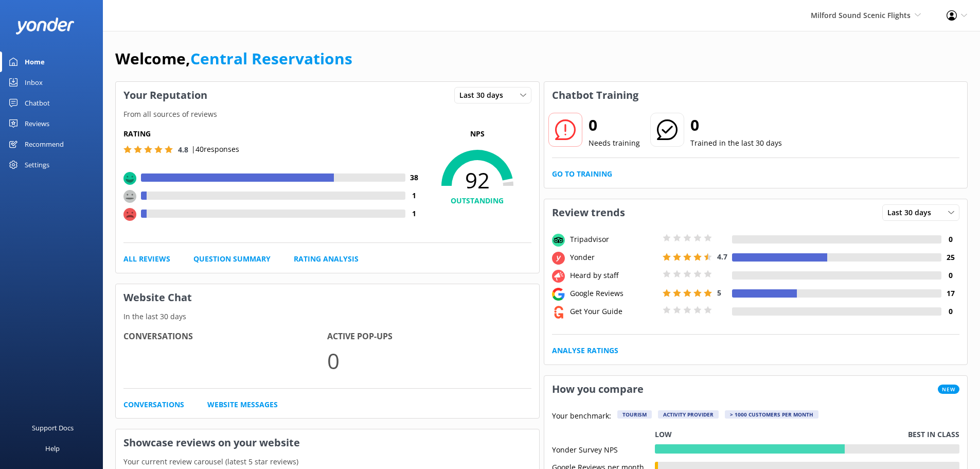 The height and width of the screenshot is (469, 980). I want to click on p: Your current review carousel (latest 5 star reviews), so click(327, 462).